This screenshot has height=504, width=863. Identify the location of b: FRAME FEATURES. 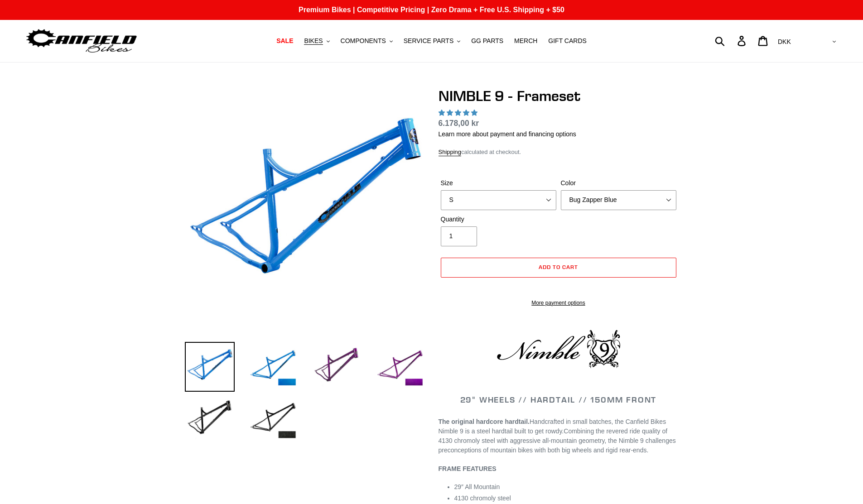
(468, 468).